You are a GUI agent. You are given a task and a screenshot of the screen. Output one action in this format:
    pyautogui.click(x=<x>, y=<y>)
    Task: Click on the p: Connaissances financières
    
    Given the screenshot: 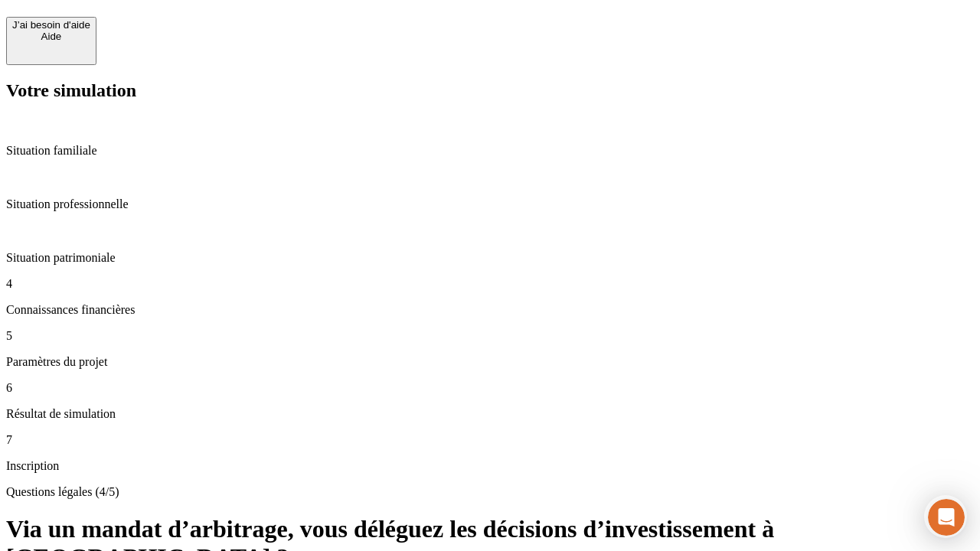 What is the action you would take?
    pyautogui.click(x=490, y=310)
    